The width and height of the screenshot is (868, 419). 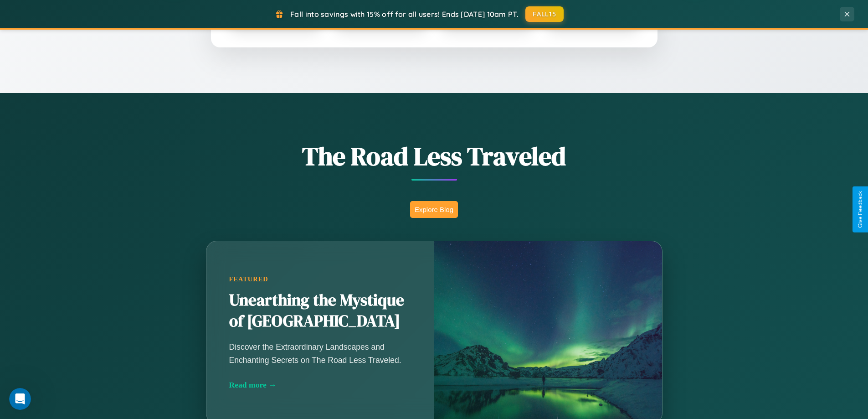 I want to click on button: FALL15, so click(x=544, y=14).